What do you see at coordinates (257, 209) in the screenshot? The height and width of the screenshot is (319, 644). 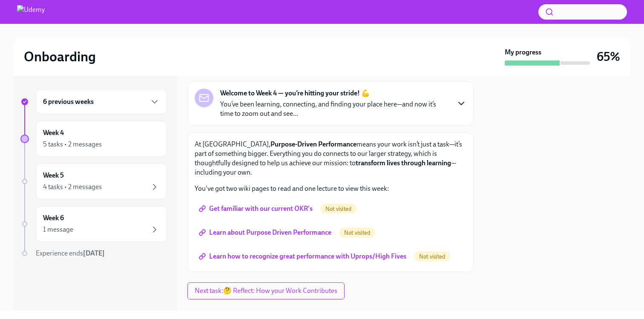 I see `a: Get familiar with our current OKR's` at bounding box center [257, 209].